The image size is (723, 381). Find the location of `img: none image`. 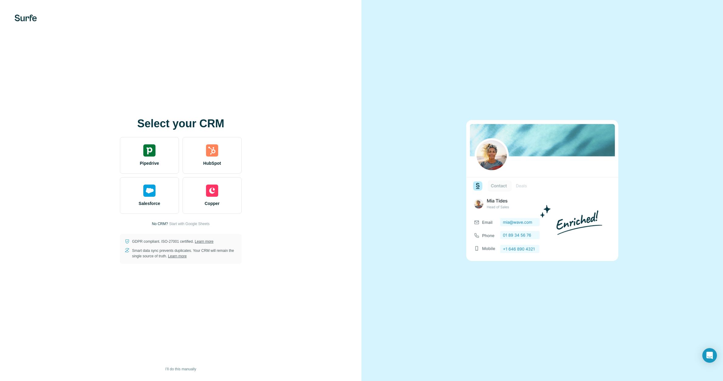

img: none image is located at coordinates (542, 190).